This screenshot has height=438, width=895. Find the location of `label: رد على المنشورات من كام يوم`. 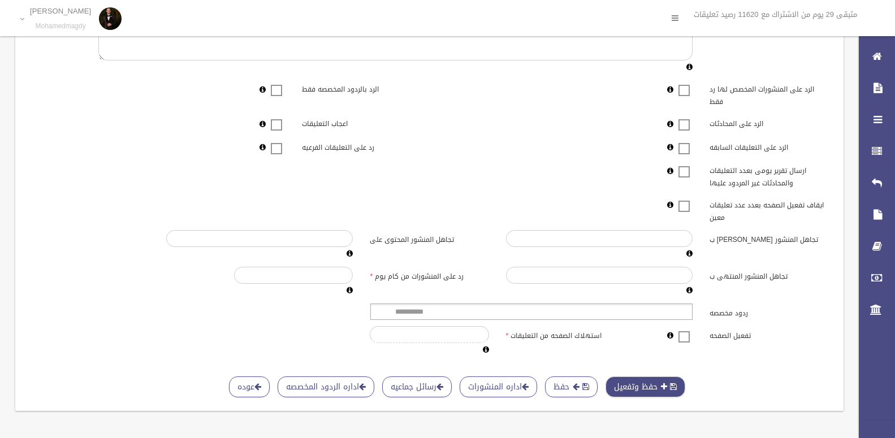

label: رد على المنشورات من كام يوم is located at coordinates (429, 275).